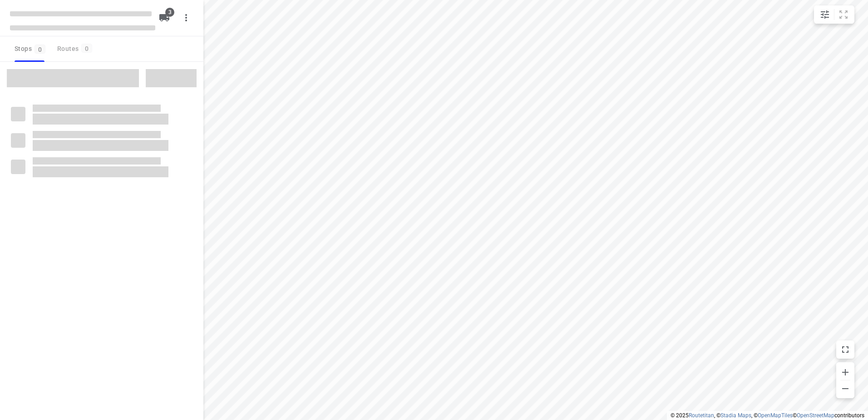  Describe the element at coordinates (701, 415) in the screenshot. I see `a: Routetitan` at that location.